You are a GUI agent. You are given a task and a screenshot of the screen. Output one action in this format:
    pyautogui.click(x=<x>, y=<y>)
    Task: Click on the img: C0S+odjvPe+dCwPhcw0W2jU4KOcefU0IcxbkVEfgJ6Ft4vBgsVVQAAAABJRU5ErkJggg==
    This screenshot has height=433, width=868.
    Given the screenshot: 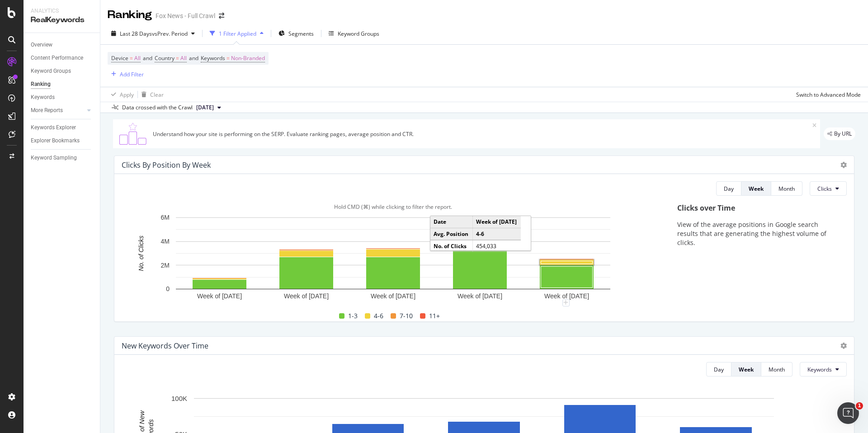 What is the action you would take?
    pyautogui.click(x=133, y=134)
    